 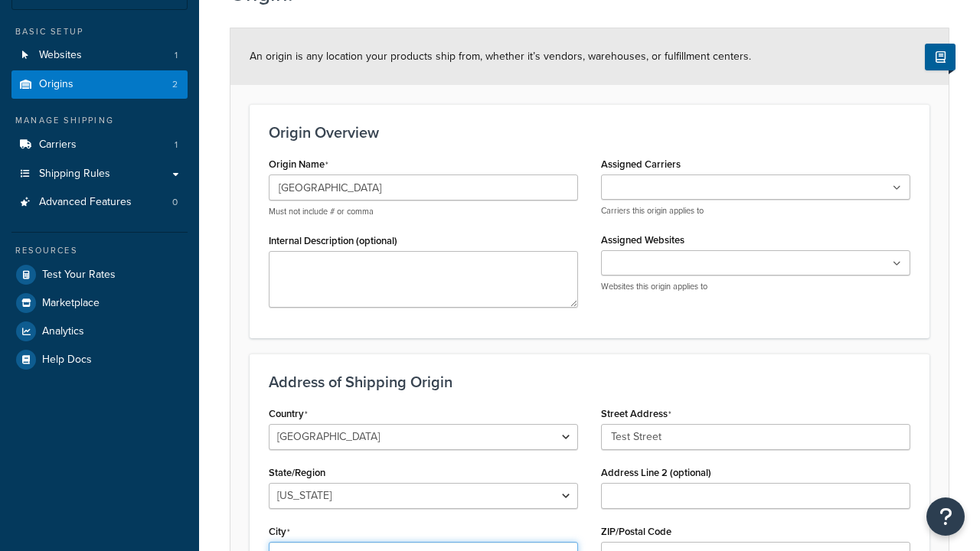 I want to click on label: Origin Name, so click(x=298, y=165).